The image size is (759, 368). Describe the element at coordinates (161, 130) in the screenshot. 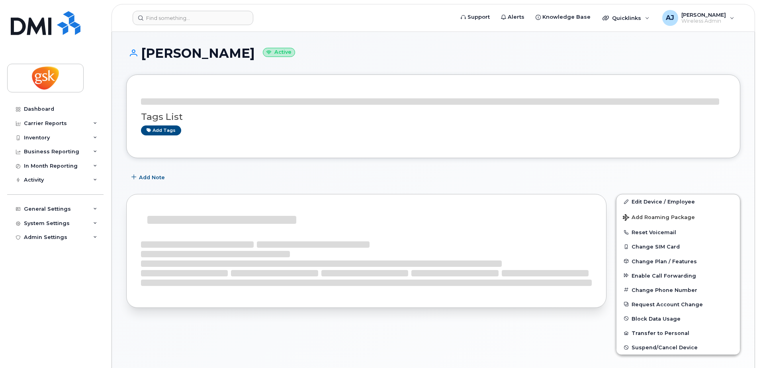

I see `a: Add tags` at that location.